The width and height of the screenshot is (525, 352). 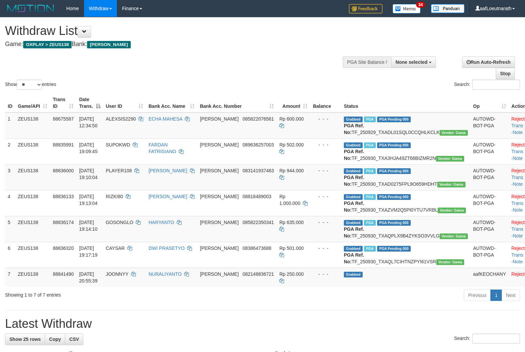 I want to click on span: None selected, so click(x=411, y=62).